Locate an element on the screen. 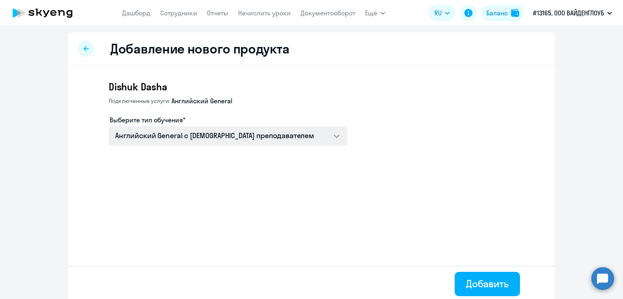 This screenshot has width=623, height=299. a: Отчеты is located at coordinates (217, 13).